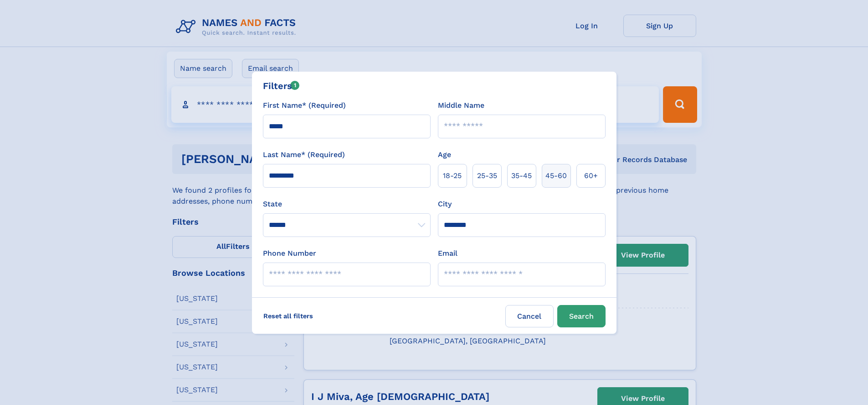 The height and width of the screenshot is (405, 868). I want to click on label: Email, so click(448, 253).